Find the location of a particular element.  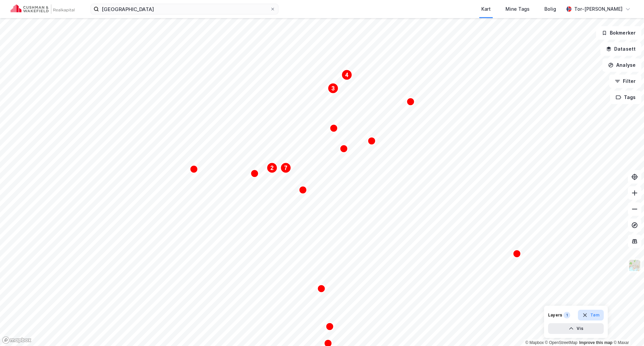

a: Mapbox homepage is located at coordinates (17, 340).